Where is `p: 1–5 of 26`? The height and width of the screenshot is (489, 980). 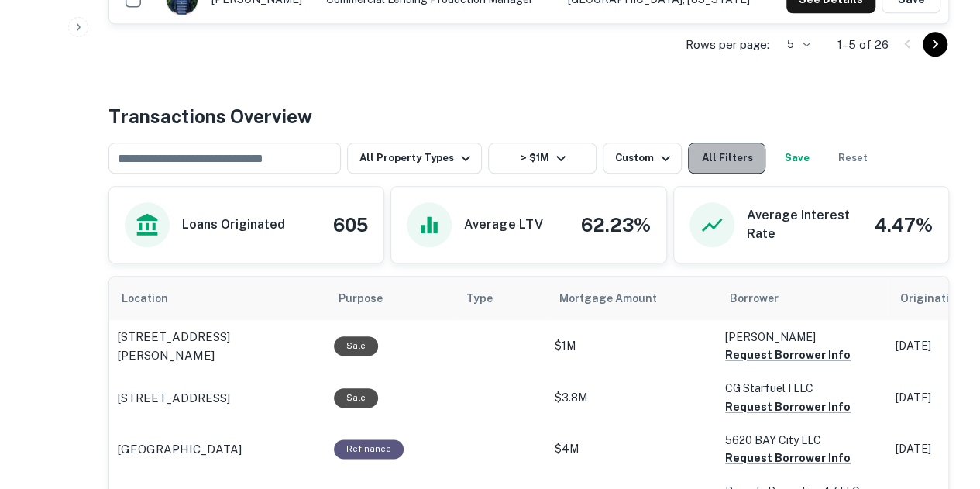 p: 1–5 of 26 is located at coordinates (863, 45).